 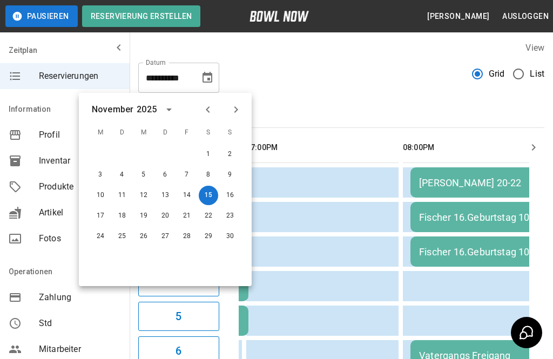 What do you see at coordinates (208, 216) in the screenshot?
I see `button: 22. Nov. 2025` at bounding box center [208, 216].